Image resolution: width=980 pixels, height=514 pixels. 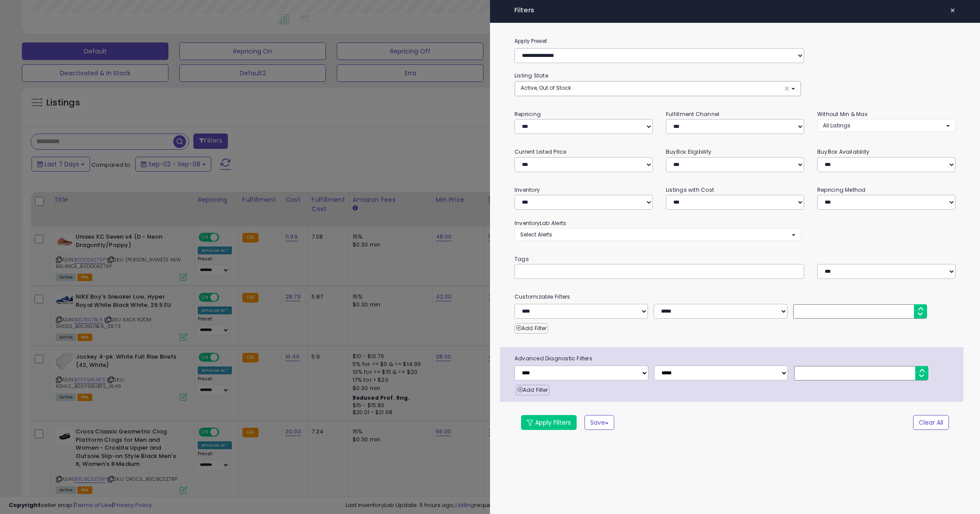 I want to click on span: Advanced Diagnostic Filters, so click(x=736, y=358).